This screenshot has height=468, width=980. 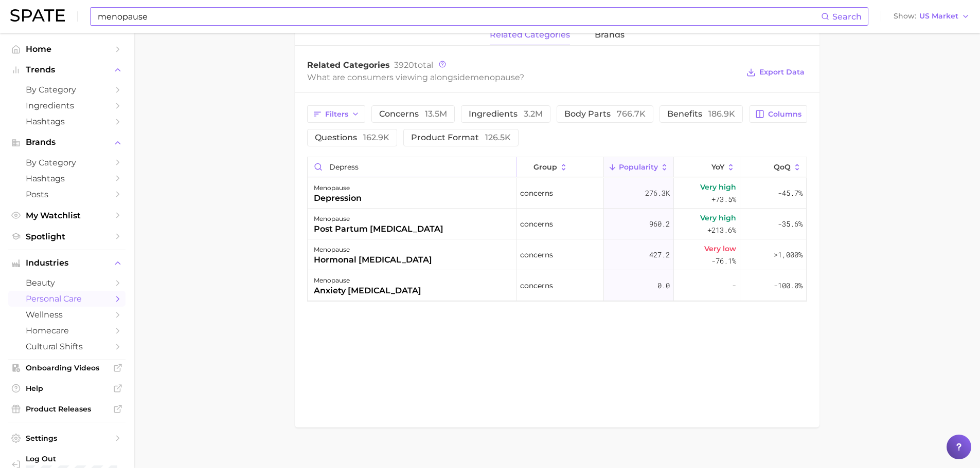 What do you see at coordinates (639, 167) in the screenshot?
I see `button: Popularity` at bounding box center [639, 167].